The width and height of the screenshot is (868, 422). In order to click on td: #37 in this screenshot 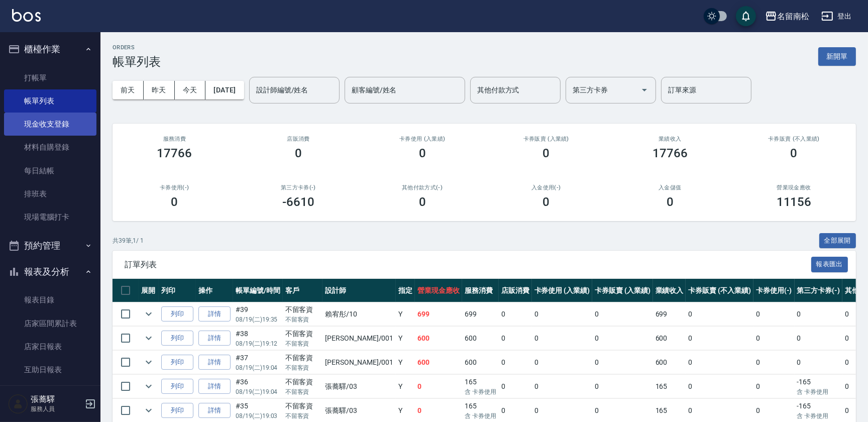, I will do `click(258, 362)`.